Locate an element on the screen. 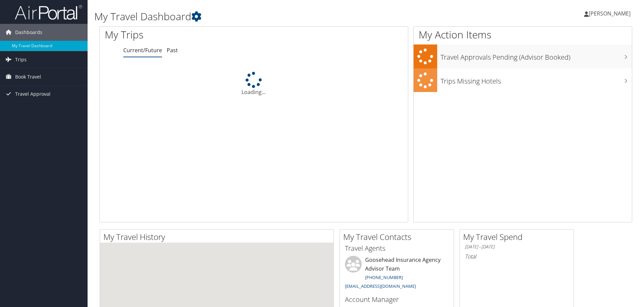 The width and height of the screenshot is (644, 307). h1: My Action Items is located at coordinates (523, 35).